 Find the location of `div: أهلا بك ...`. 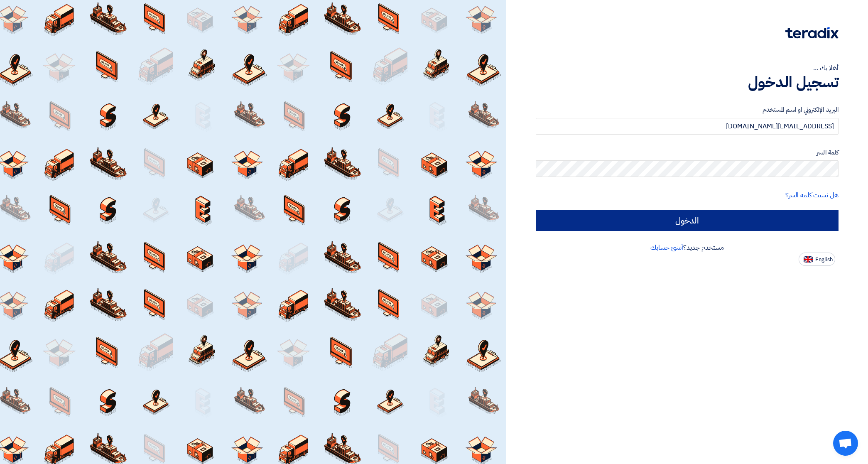

div: أهلا بك ... is located at coordinates (687, 68).